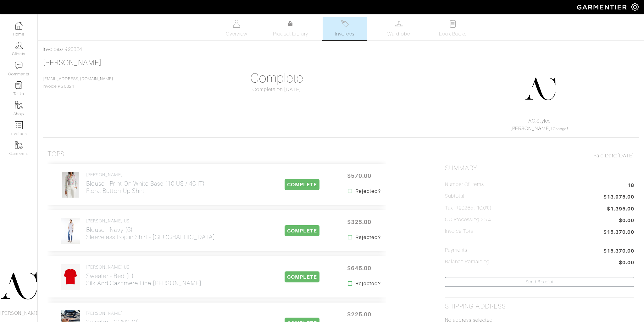  Describe the element at coordinates (359, 222) in the screenshot. I see `span: $325.00` at that location.